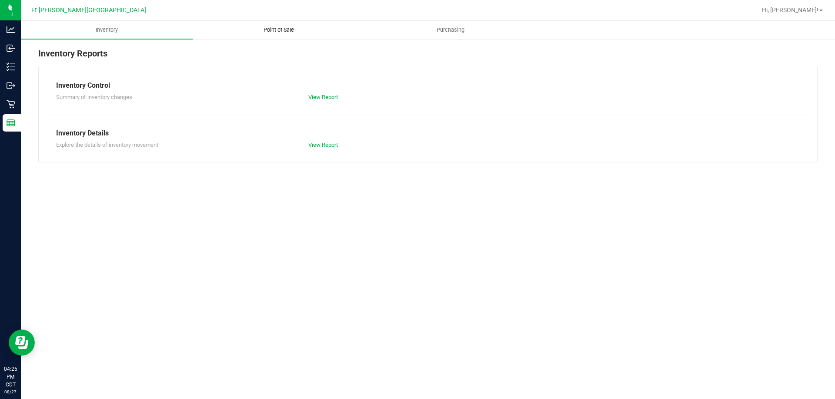  I want to click on inline-svg: Analytics, so click(11, 30).